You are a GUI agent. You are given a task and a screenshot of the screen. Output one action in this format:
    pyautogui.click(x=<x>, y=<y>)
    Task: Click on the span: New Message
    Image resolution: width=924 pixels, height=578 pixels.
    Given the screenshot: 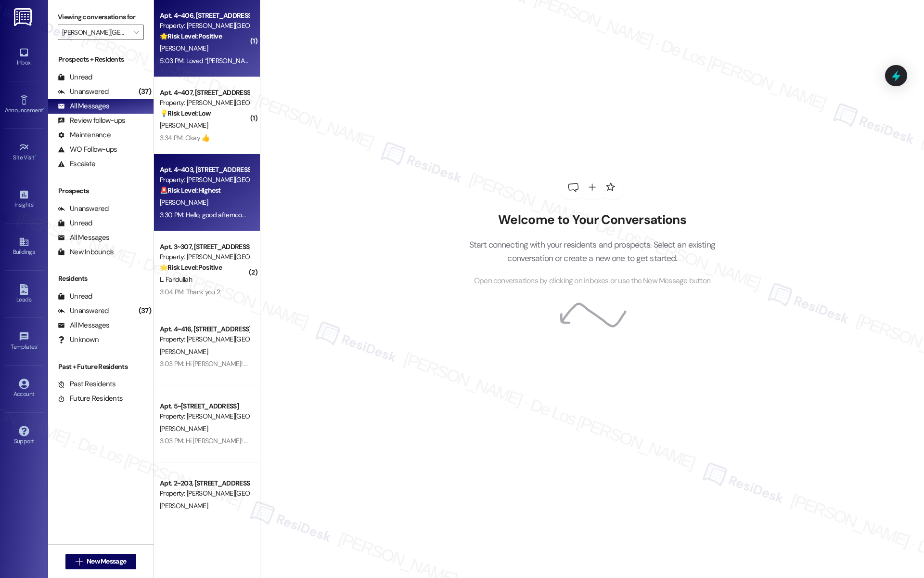 What is the action you would take?
    pyautogui.click(x=107, y=561)
    